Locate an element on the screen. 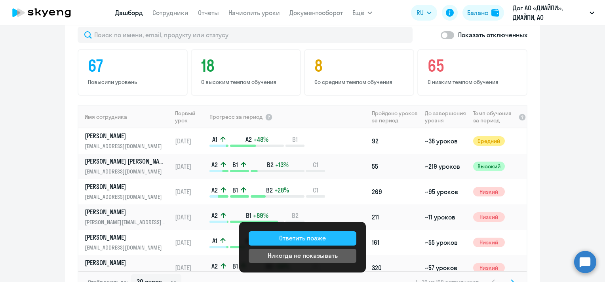 Image resolution: width=605 pixels, height=282 pixels. td: ~57 уроков is located at coordinates (445, 268).